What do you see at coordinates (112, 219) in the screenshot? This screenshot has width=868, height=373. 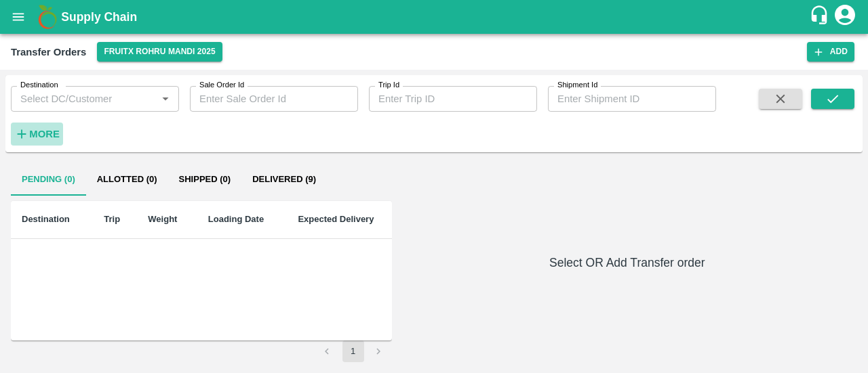 I see `b: Trip` at bounding box center [112, 219].